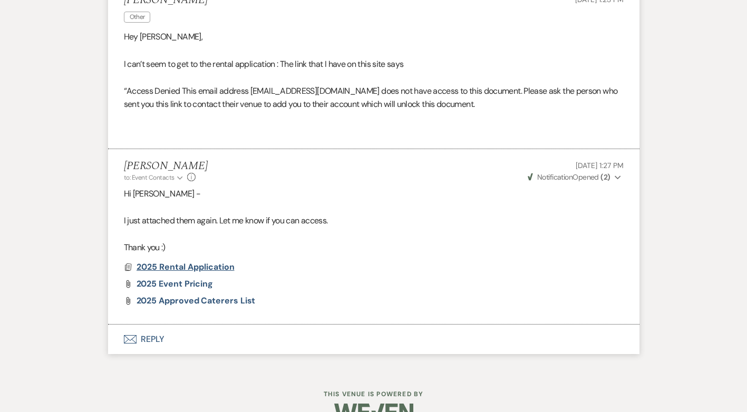 The height and width of the screenshot is (412, 747). I want to click on button: Reply, so click(374, 340).